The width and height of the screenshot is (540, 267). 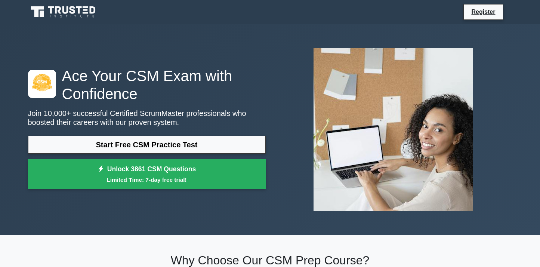 What do you see at coordinates (147, 85) in the screenshot?
I see `h1: Ace Your CSM Exam with Confidence` at bounding box center [147, 85].